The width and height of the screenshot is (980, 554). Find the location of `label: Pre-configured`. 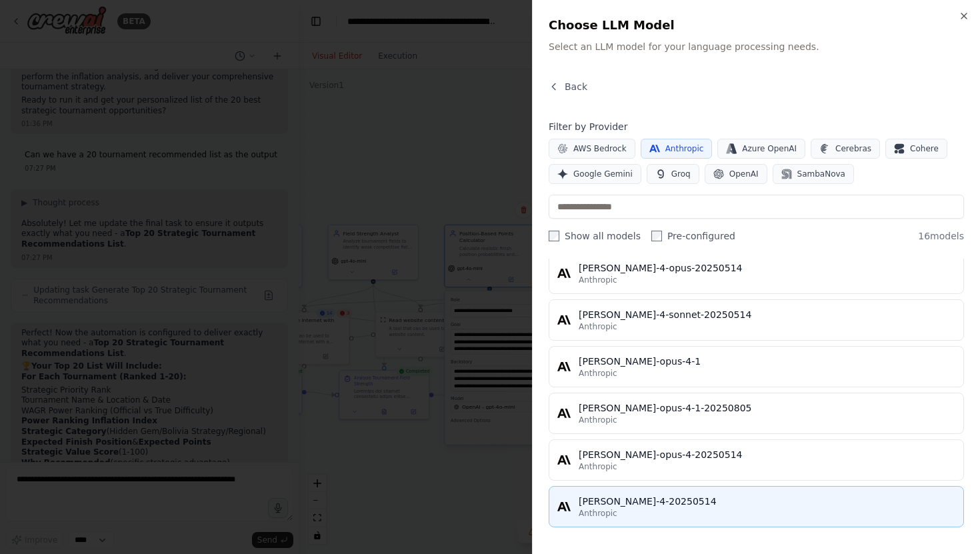

label: Pre-configured is located at coordinates (693, 236).